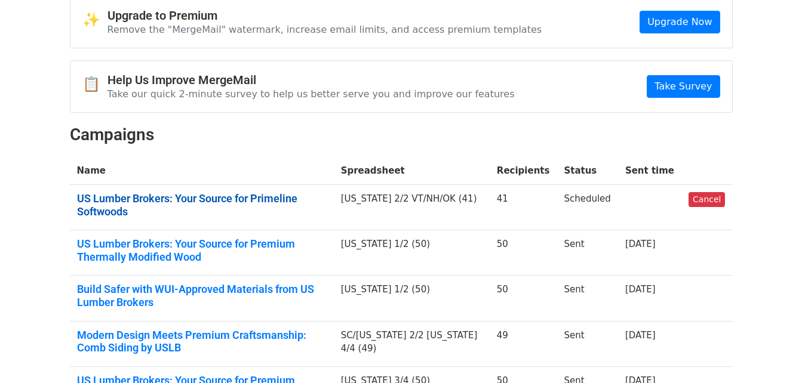 This screenshot has height=383, width=802. Describe the element at coordinates (772, 355) in the screenshot. I see `div: Chat Widget` at that location.